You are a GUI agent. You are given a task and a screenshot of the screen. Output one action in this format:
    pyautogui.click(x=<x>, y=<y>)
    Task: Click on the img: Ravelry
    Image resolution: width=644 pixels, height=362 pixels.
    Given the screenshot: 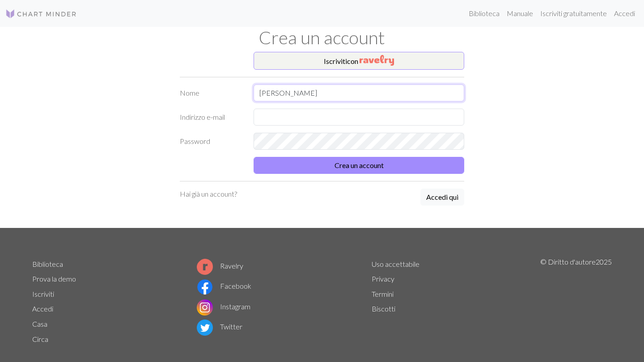 What is the action you would take?
    pyautogui.click(x=377, y=60)
    